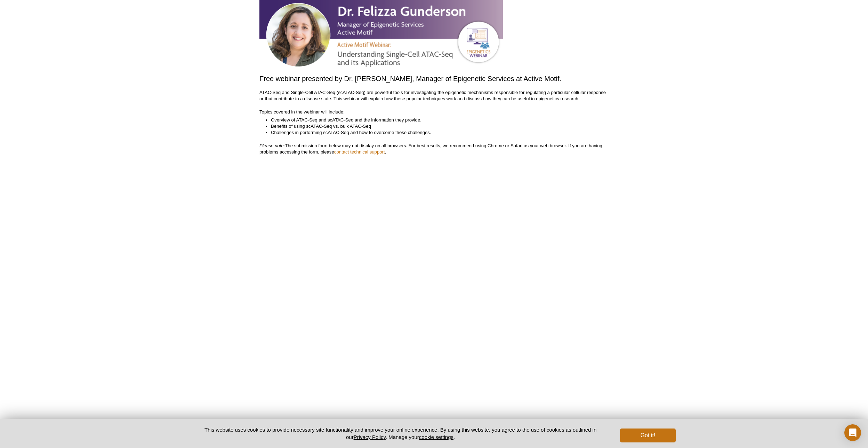 The height and width of the screenshot is (448, 868). What do you see at coordinates (370, 437) in the screenshot?
I see `a: Privacy Policy` at bounding box center [370, 437].